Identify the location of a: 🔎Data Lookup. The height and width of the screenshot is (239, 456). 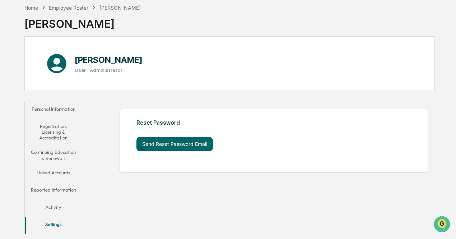
(26, 107).